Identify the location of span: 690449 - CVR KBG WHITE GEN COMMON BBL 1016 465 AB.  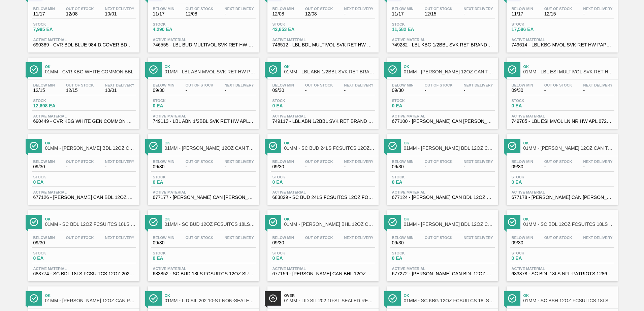
(84, 121).